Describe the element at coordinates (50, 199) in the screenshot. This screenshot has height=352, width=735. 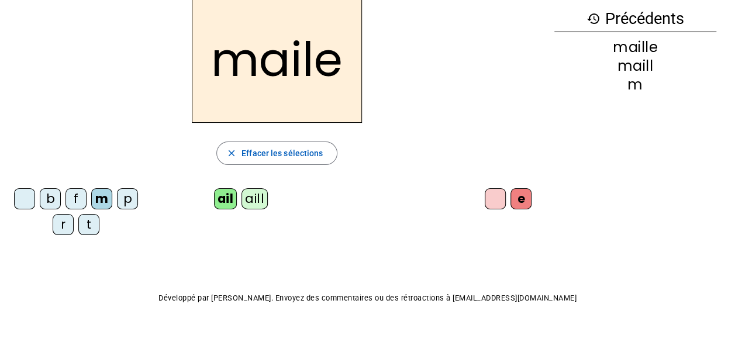
I see `div: b` at that location.